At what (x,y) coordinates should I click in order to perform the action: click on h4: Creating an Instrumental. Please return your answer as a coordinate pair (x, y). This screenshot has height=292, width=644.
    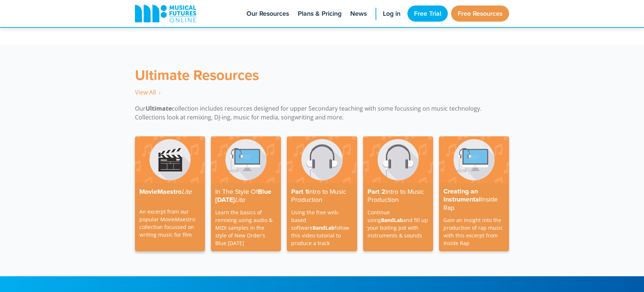
    Looking at the image, I should click on (474, 200).